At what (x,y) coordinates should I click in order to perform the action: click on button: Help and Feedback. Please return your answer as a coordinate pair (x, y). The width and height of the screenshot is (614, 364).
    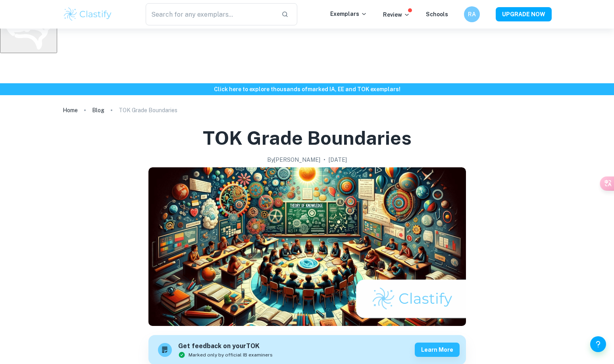
    Looking at the image, I should click on (598, 344).